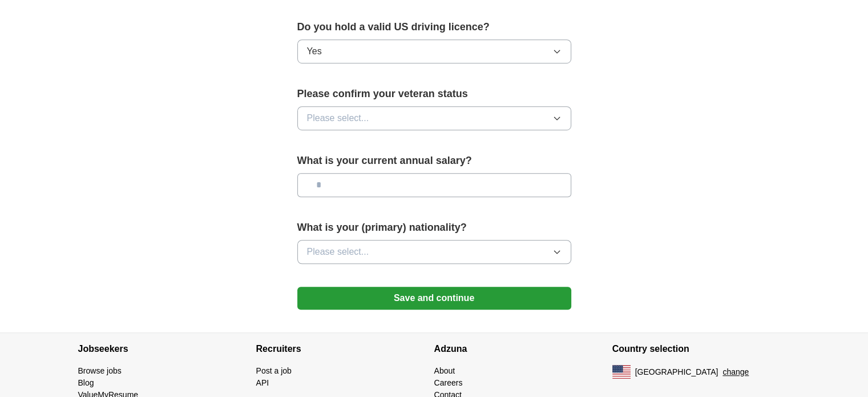 The width and height of the screenshot is (868, 397). What do you see at coordinates (434, 299) in the screenshot?
I see `button: Save and continue` at bounding box center [434, 299].